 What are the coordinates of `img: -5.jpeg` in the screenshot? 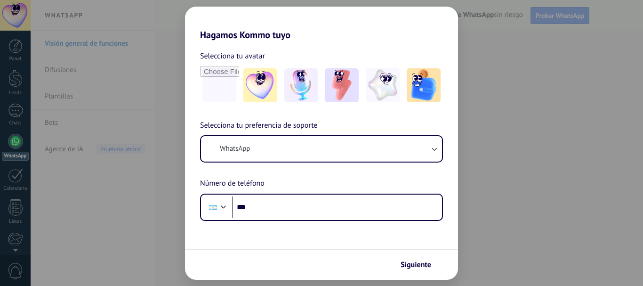 It's located at (424, 85).